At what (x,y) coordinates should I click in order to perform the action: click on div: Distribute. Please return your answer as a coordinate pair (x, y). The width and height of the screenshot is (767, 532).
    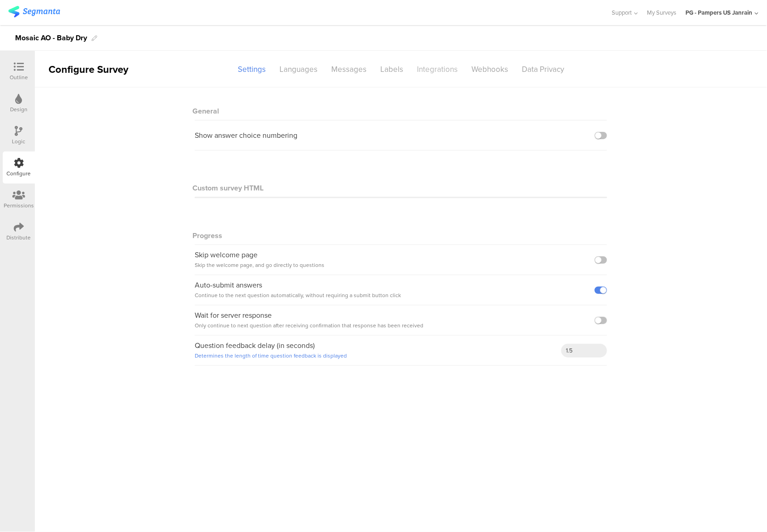
    Looking at the image, I should click on (19, 238).